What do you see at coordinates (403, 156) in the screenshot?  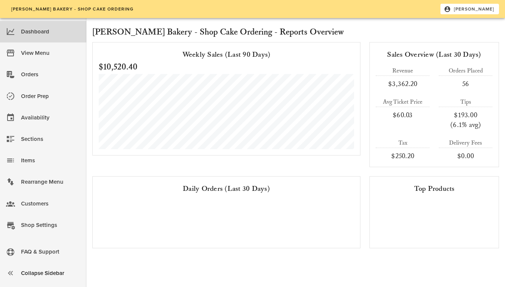 I see `div: $250.20` at bounding box center [403, 156].